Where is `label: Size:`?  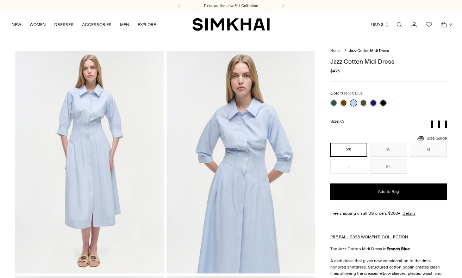
label: Size: is located at coordinates (337, 121).